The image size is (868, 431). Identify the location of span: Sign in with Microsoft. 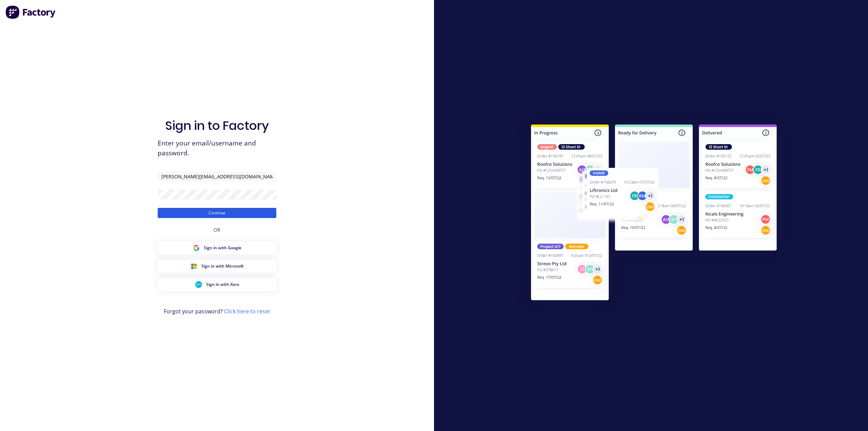
(222, 266).